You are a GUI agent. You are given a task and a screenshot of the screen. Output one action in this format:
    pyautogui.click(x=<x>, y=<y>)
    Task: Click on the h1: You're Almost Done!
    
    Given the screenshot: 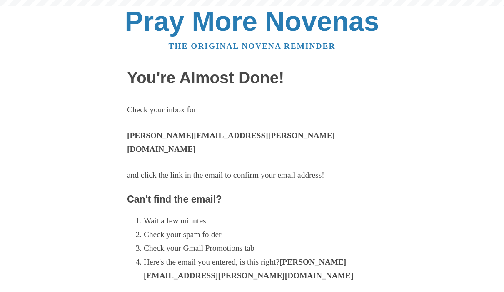 What is the action you would take?
    pyautogui.click(x=252, y=78)
    